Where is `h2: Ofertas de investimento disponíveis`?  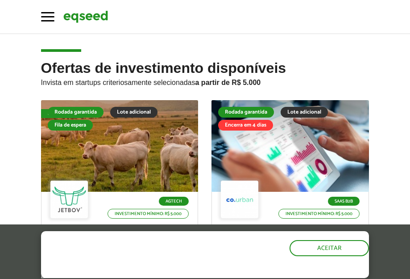 h2: Ofertas de investimento disponíveis is located at coordinates (205, 80).